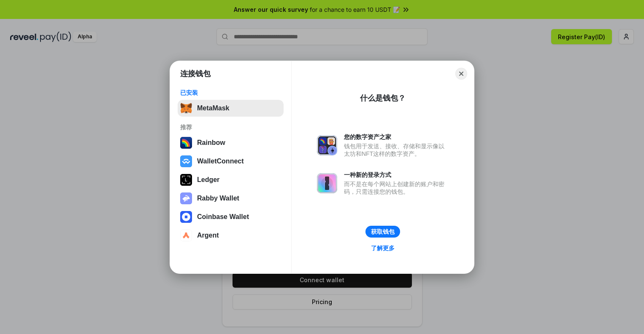  What do you see at coordinates (230, 180) in the screenshot?
I see `button: Ledger` at bounding box center [230, 180].